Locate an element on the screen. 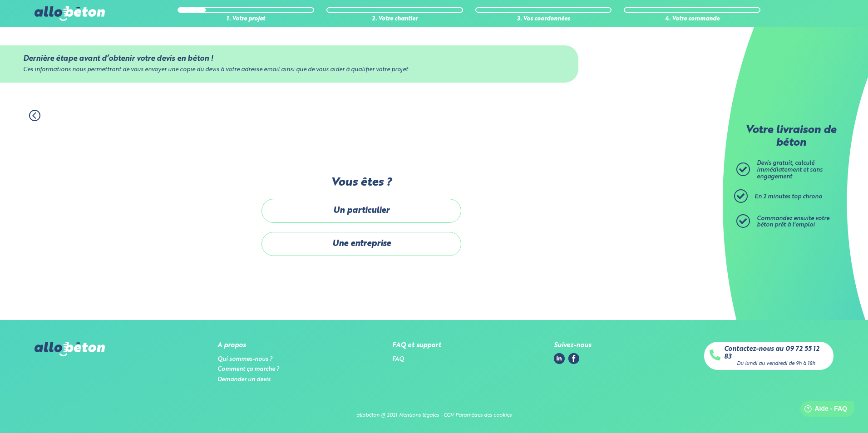 The image size is (868, 433). a: CGV is located at coordinates (448, 416).